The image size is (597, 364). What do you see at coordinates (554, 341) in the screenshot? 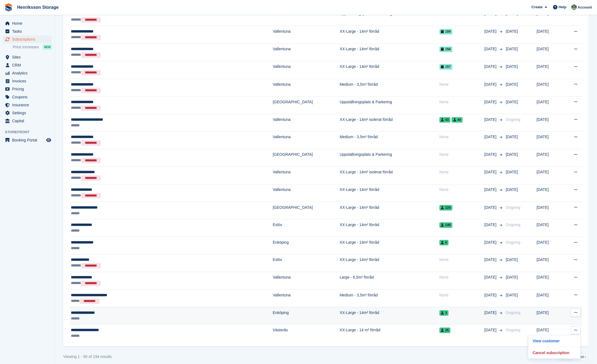
I see `a: View customer` at bounding box center [554, 341].